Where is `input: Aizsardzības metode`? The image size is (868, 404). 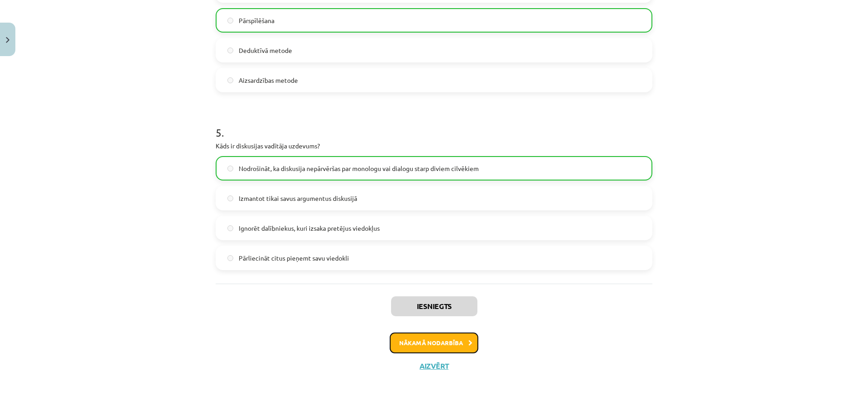 input: Aizsardzības metode is located at coordinates (230, 80).